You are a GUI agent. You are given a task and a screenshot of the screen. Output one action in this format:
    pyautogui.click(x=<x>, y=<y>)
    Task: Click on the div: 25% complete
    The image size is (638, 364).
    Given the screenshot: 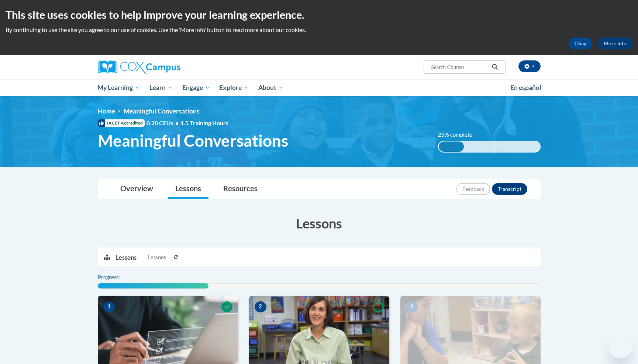 What is the action you would take?
    pyautogui.click(x=451, y=147)
    